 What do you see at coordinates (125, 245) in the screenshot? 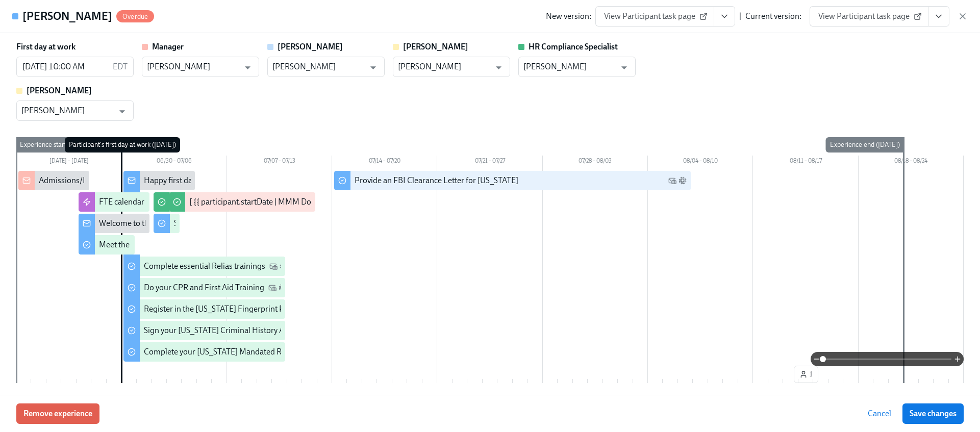
I see `div: Meet the team!` at bounding box center [125, 245].